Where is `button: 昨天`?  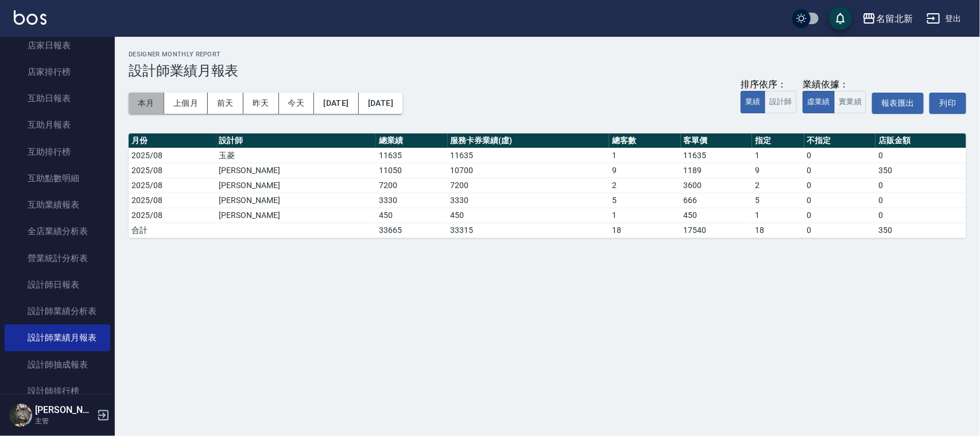 button: 昨天 is located at coordinates (262, 103).